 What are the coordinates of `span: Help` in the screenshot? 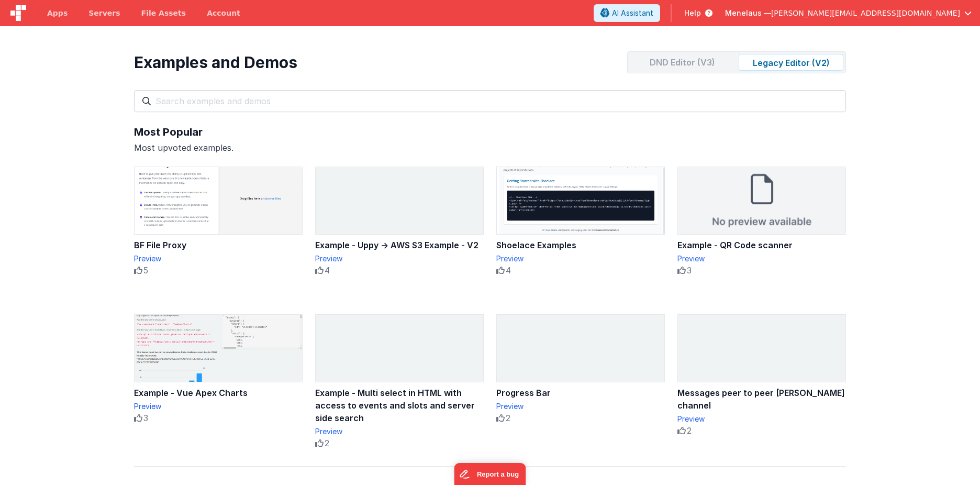 It's located at (693, 13).